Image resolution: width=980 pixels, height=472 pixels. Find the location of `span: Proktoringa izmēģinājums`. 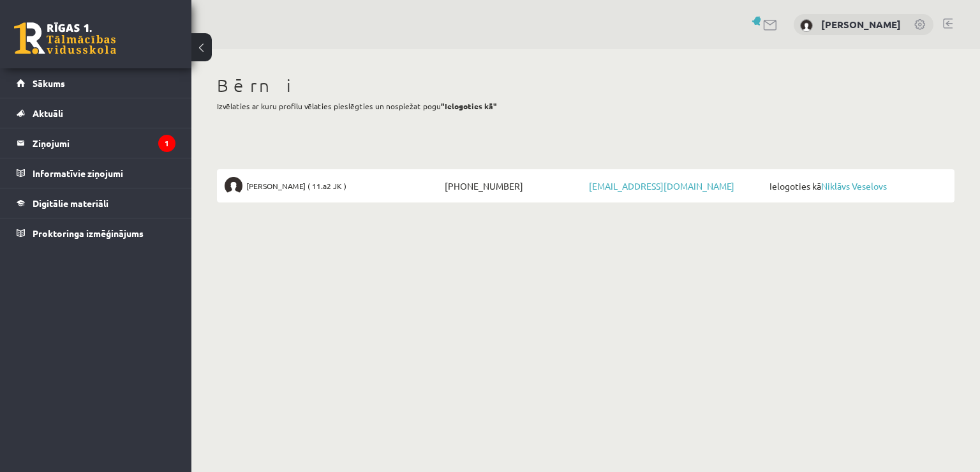

span: Proktoringa izmēģinājums is located at coordinates (88, 233).